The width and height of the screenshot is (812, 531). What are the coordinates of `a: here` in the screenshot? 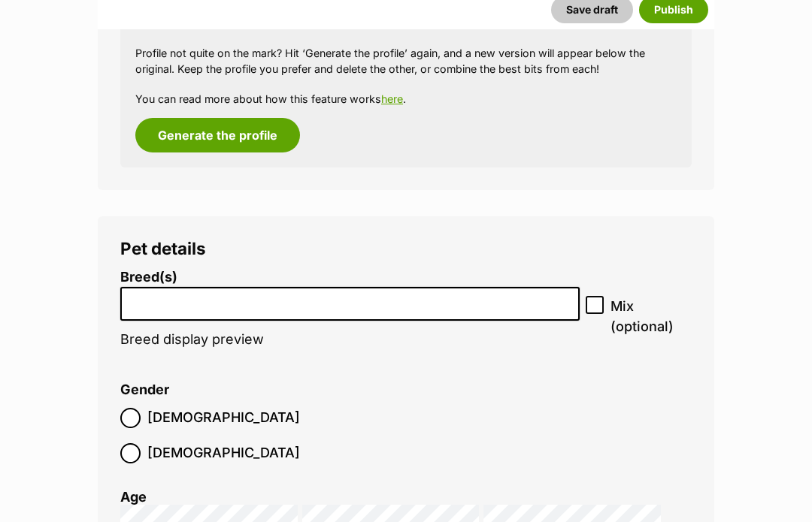 It's located at (392, 109).